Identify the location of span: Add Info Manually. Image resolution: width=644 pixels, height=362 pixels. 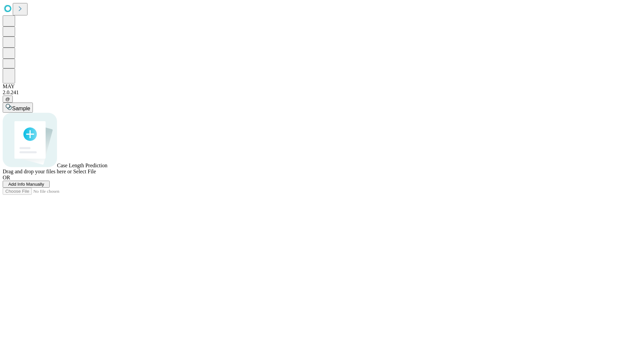
(26, 184).